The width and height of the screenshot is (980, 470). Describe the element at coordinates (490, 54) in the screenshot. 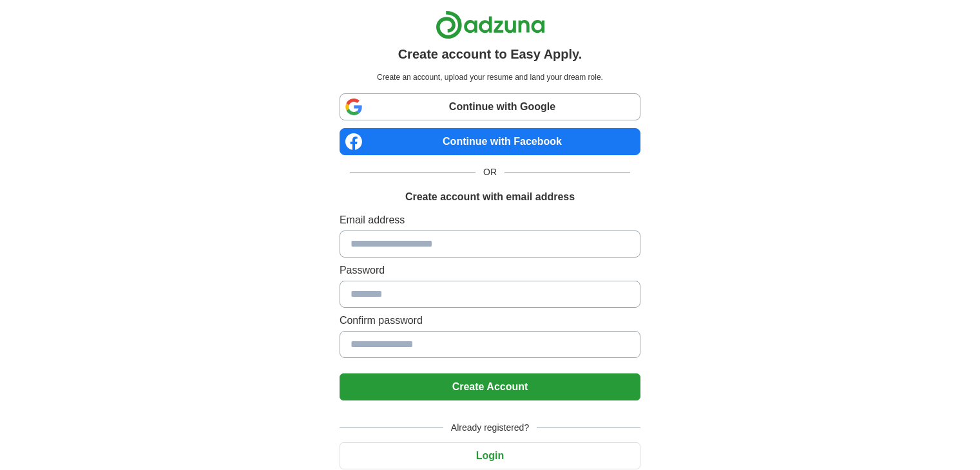

I see `h1: Create account to Easy Apply.` at that location.